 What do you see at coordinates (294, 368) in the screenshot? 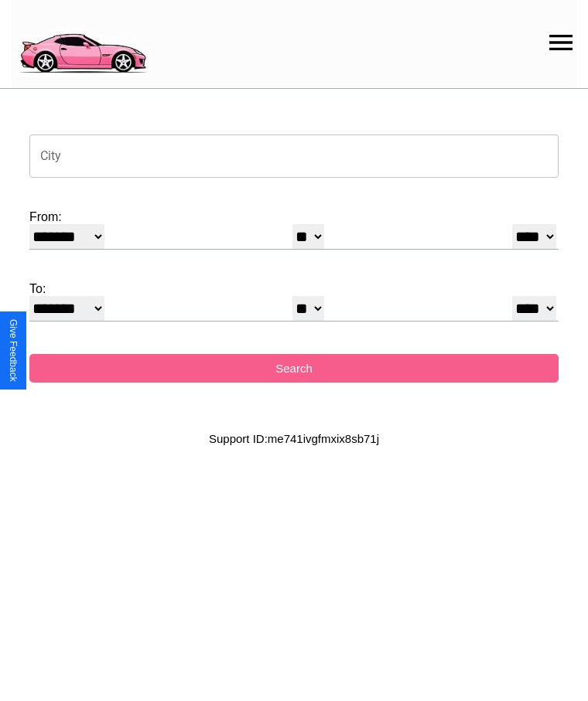
I see `button: Search` at bounding box center [294, 368].